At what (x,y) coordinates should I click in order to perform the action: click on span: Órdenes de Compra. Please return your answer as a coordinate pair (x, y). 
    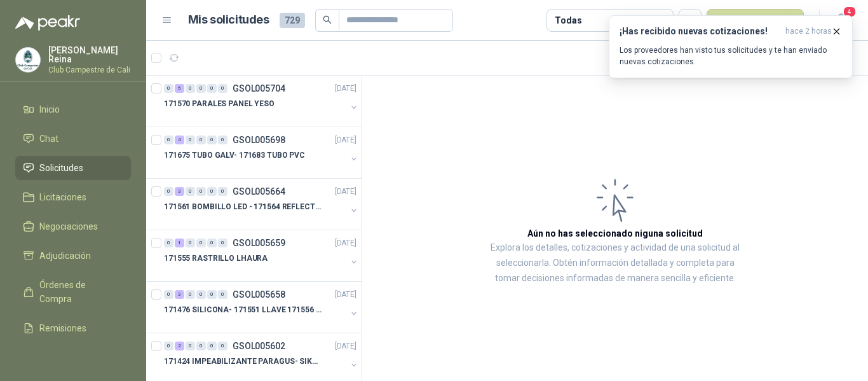
    Looking at the image, I should click on (79, 292).